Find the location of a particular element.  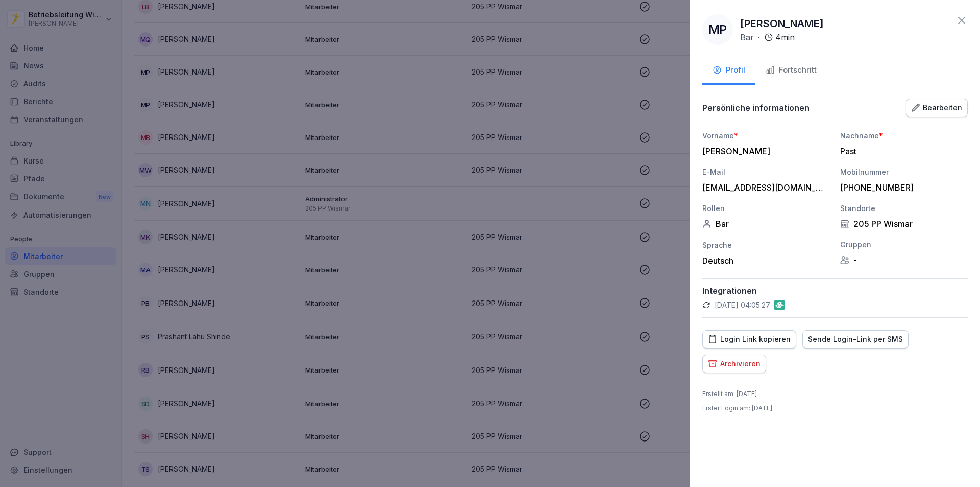

div: Vorname is located at coordinates (766, 135).